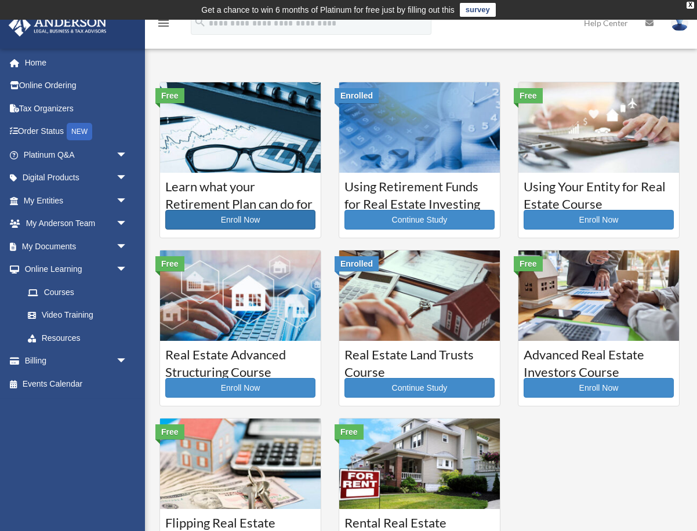  What do you see at coordinates (81, 338) in the screenshot?
I see `a: Resources` at bounding box center [81, 338].